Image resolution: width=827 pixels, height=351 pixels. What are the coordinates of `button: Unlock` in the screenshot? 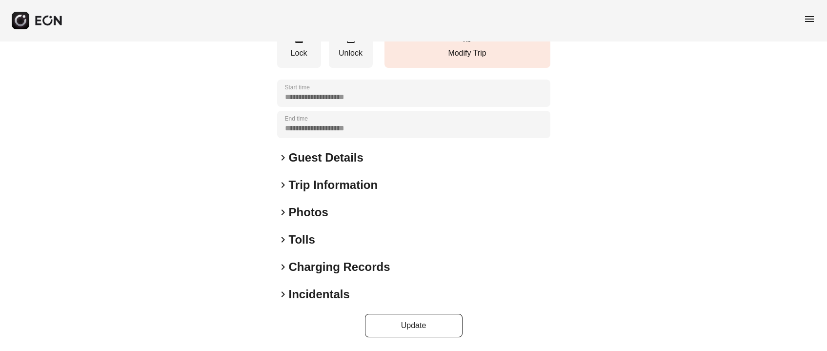 It's located at (351, 47).